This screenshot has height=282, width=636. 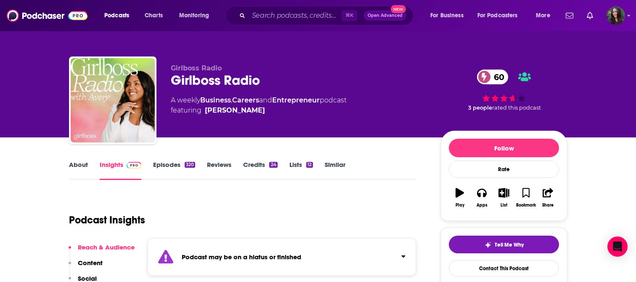 What do you see at coordinates (504, 169) in the screenshot?
I see `div: Rate` at bounding box center [504, 169].